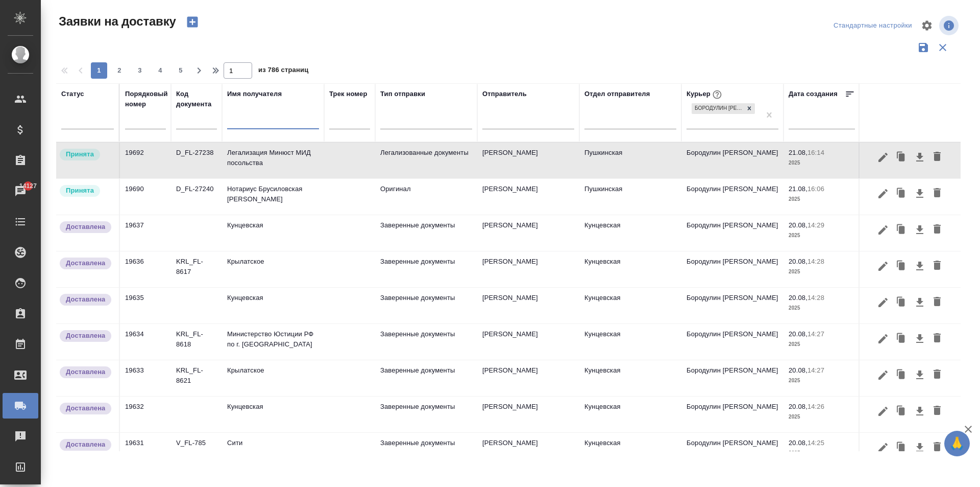 This screenshot has width=980, height=487. Describe the element at coordinates (120, 70) in the screenshot. I see `button: 2` at that location.